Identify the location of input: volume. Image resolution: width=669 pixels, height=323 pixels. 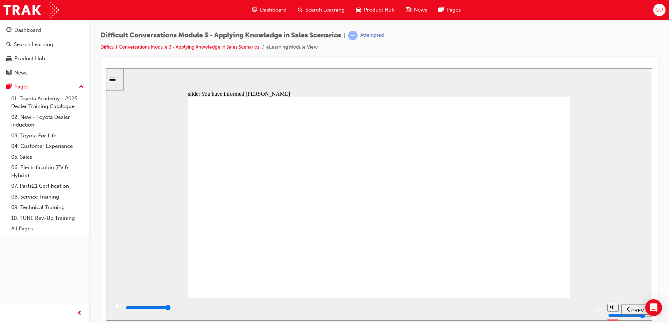
(524, 247).